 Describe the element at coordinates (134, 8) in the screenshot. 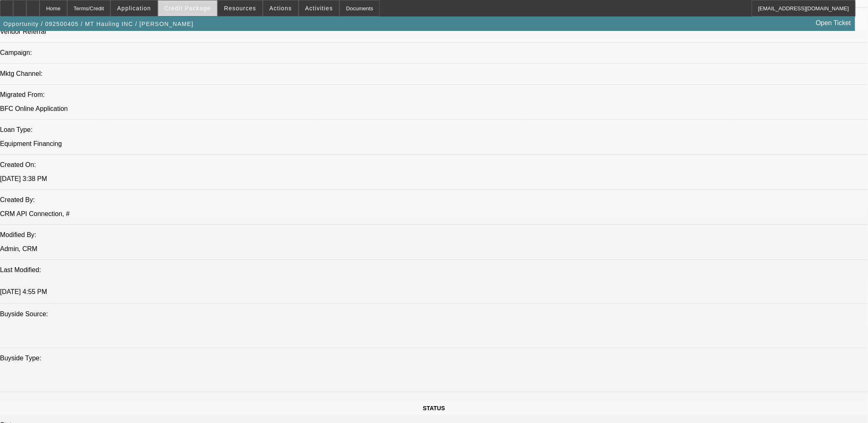

I see `button: Application` at that location.